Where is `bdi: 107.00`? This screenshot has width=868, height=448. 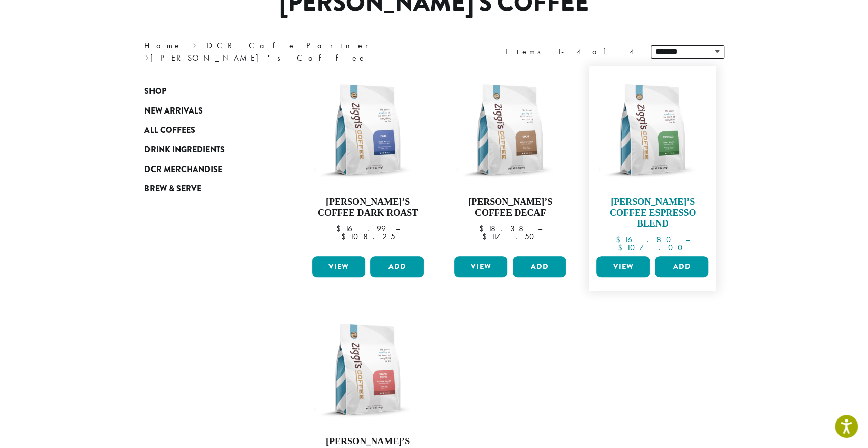
bdi: 107.00 is located at coordinates (652, 247).